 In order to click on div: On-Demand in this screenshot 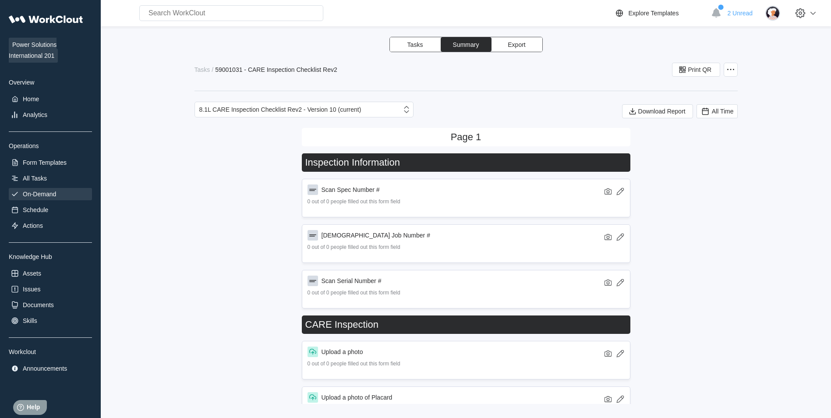, I will do `click(39, 194)`.